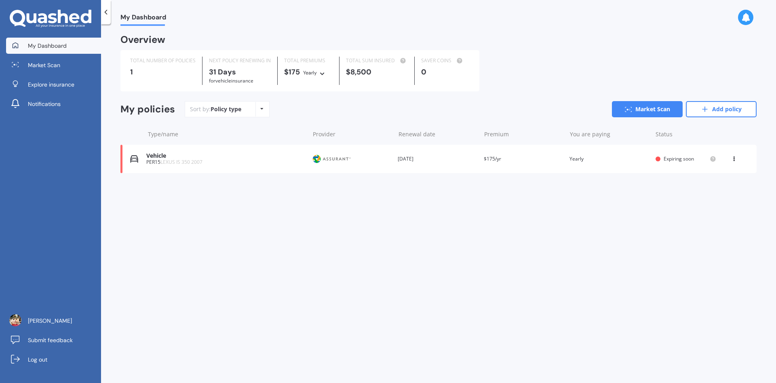 This screenshot has width=776, height=383. What do you see at coordinates (50, 340) in the screenshot?
I see `span: Submit feedback` at bounding box center [50, 340].